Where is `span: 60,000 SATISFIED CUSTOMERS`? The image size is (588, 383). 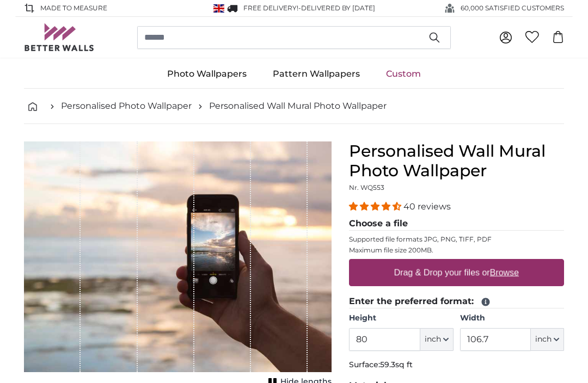
span: 60,000 SATISFIED CUSTOMERS is located at coordinates (512, 8).